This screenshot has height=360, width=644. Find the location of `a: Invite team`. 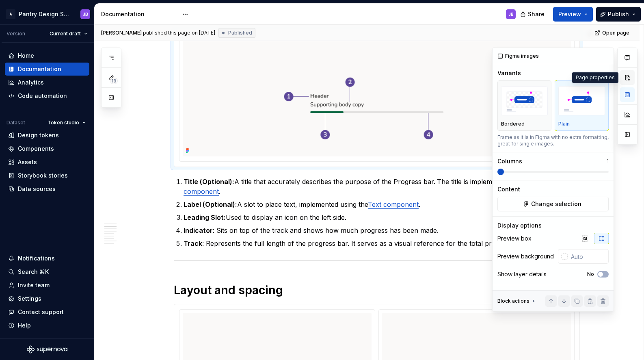

a: Invite team is located at coordinates (47, 285).